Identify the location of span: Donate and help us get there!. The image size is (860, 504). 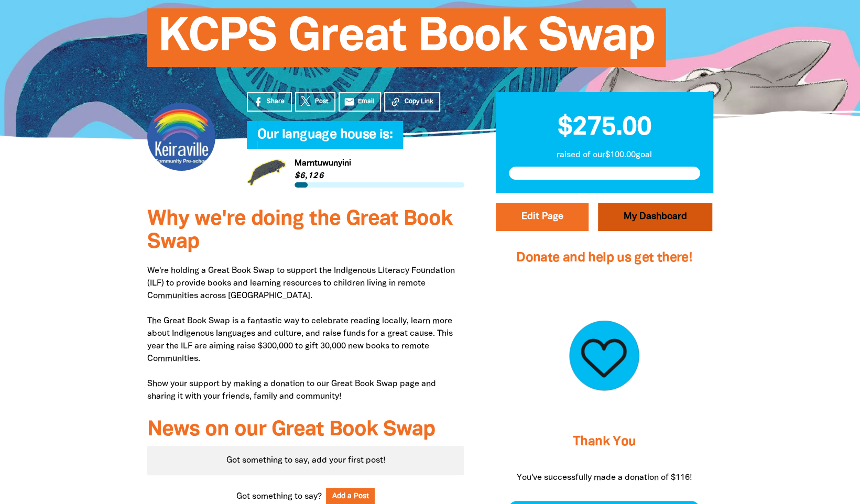
(604, 257).